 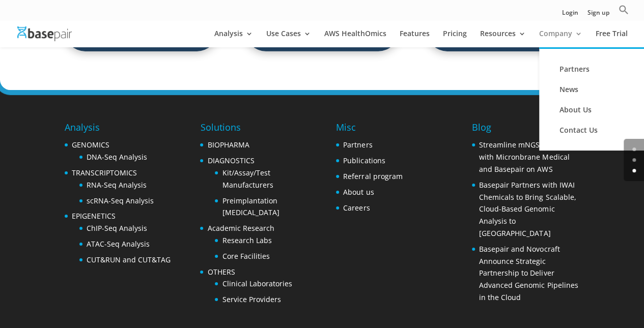 What do you see at coordinates (245, 256) in the screenshot?
I see `a: Core Facilities` at bounding box center [245, 256].